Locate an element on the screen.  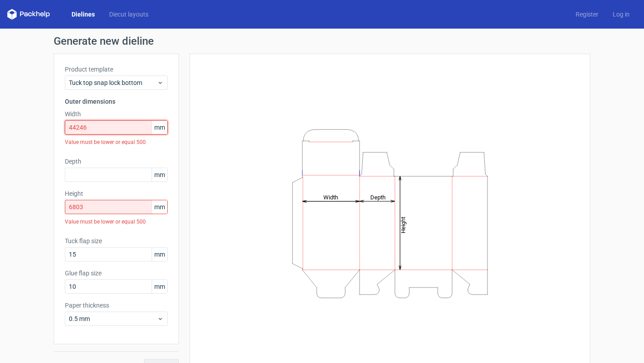
label: Tuck flap size is located at coordinates (116, 241).